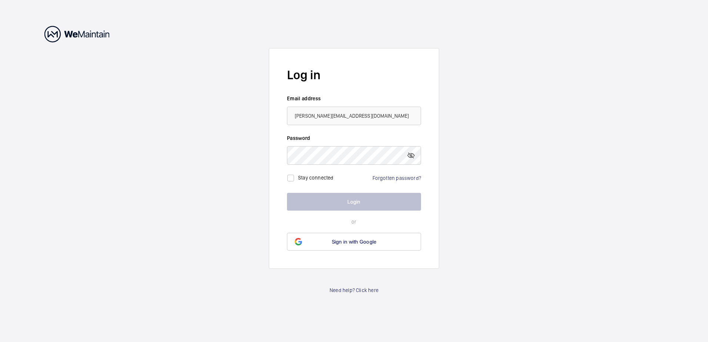 The width and height of the screenshot is (708, 342). I want to click on h2: Log in, so click(354, 75).